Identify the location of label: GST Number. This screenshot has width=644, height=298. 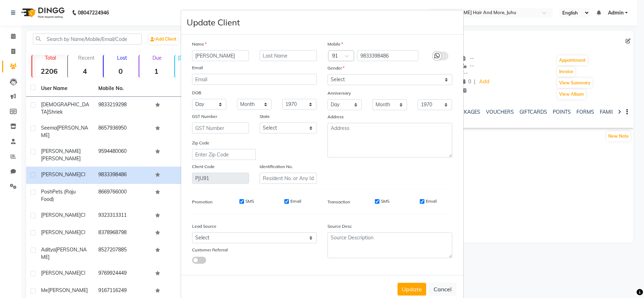
(204, 117).